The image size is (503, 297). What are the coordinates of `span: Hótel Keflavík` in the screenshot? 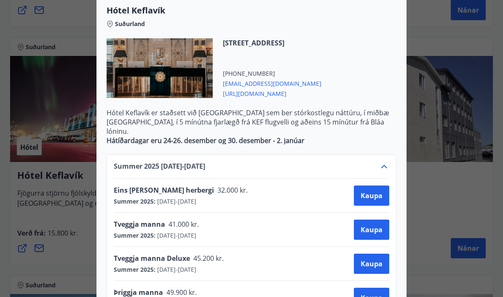 It's located at (252, 11).